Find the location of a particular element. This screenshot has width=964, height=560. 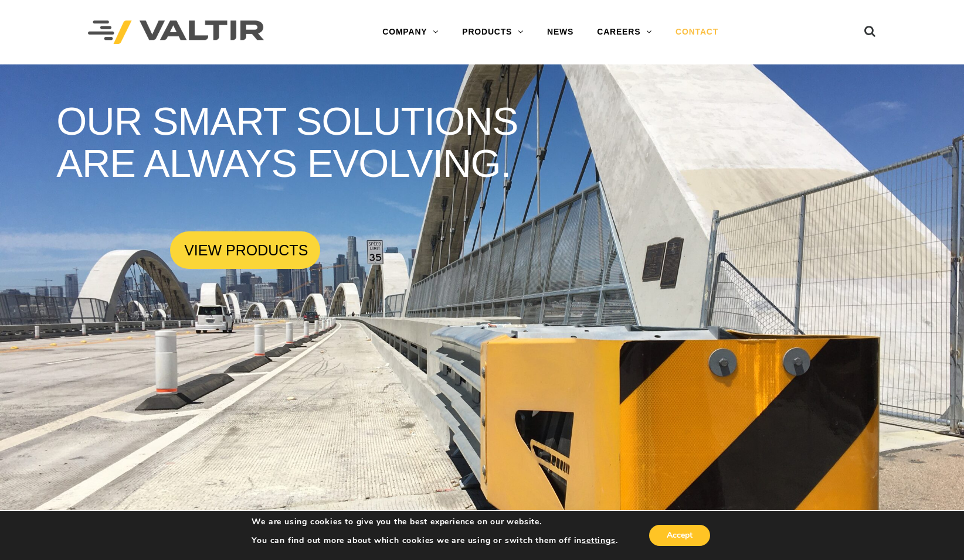

a: COMPANY is located at coordinates (410, 32).